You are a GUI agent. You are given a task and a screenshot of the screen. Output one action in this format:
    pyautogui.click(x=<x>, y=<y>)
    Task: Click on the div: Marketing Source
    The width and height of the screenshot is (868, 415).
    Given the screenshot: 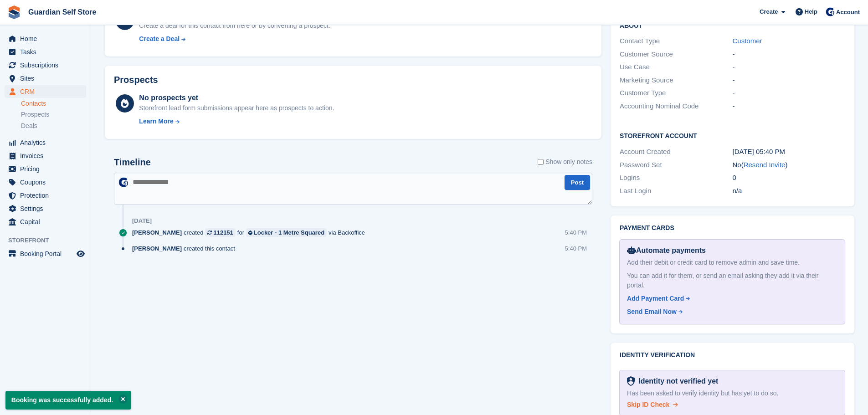 What is the action you would take?
    pyautogui.click(x=675, y=80)
    